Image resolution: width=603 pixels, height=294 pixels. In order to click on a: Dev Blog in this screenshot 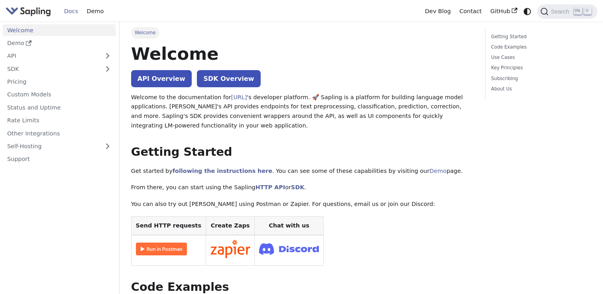, I will do `click(438, 11)`.